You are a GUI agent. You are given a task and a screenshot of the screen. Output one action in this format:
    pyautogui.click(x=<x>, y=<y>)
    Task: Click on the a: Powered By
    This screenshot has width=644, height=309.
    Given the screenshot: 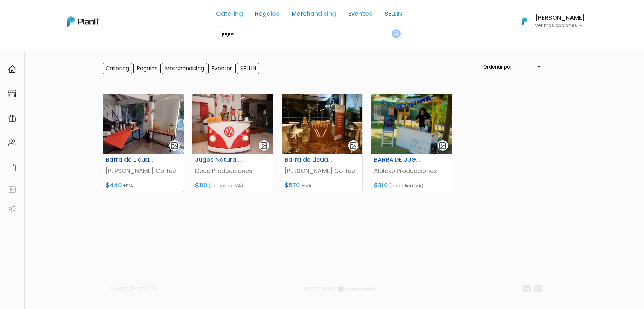 What is the action you would take?
    pyautogui.click(x=340, y=291)
    